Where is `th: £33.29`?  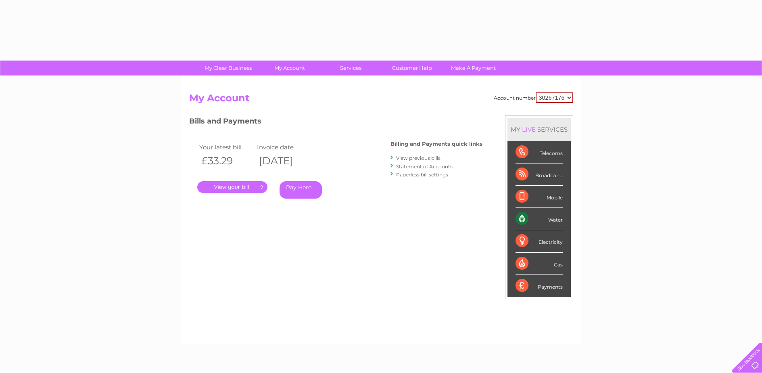 th: £33.29 is located at coordinates (226, 161).